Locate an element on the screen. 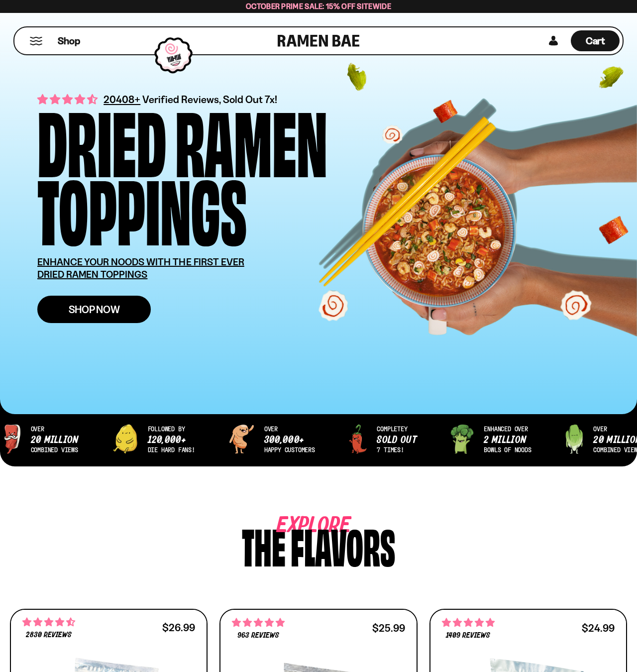 The width and height of the screenshot is (637, 672). div: The is located at coordinates (264, 544).